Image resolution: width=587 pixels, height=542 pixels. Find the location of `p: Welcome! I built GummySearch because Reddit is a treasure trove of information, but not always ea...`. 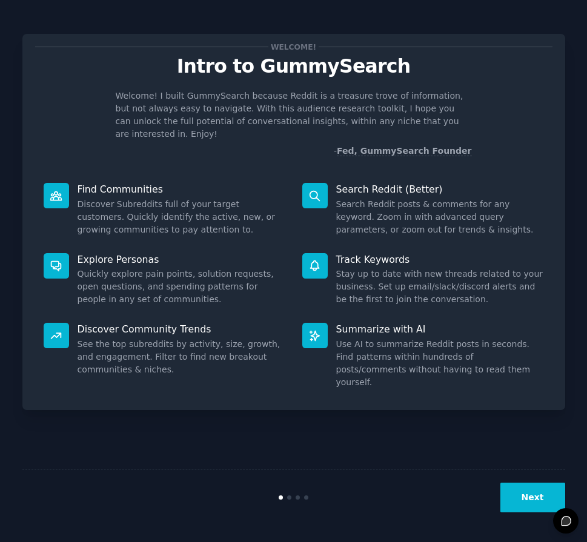

p: Welcome! I built GummySearch because Reddit is a treasure trove of information, but not always ea... is located at coordinates (294, 115).